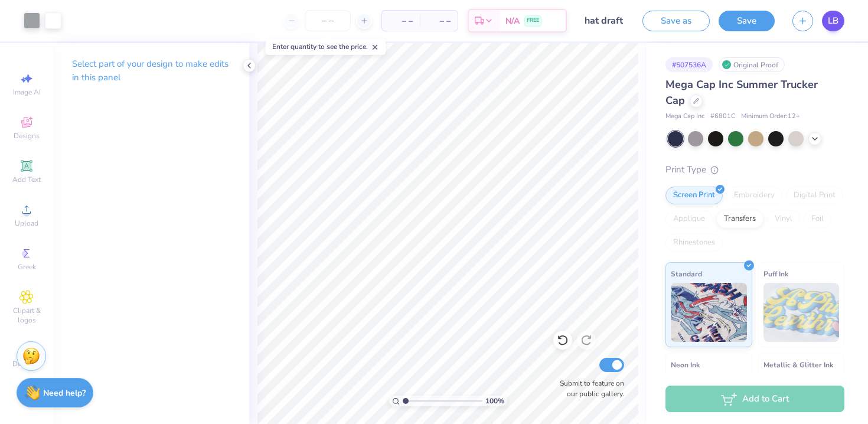 The width and height of the screenshot is (868, 424). What do you see at coordinates (64, 392) in the screenshot?
I see `strong: Need help?` at bounding box center [64, 392].